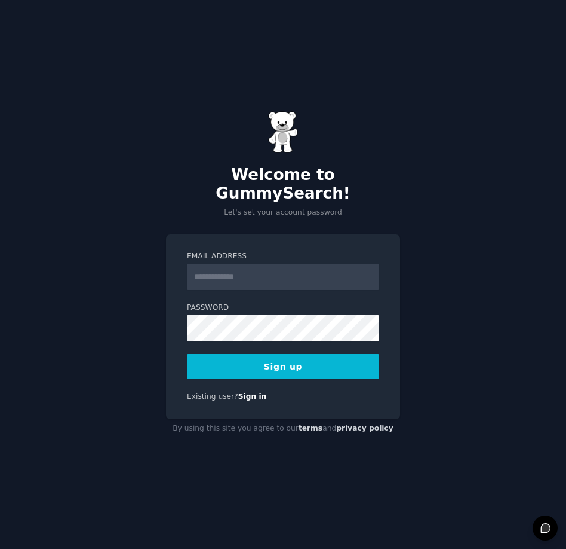 Image resolution: width=566 pixels, height=549 pixels. I want to click on button: Sign up, so click(283, 366).